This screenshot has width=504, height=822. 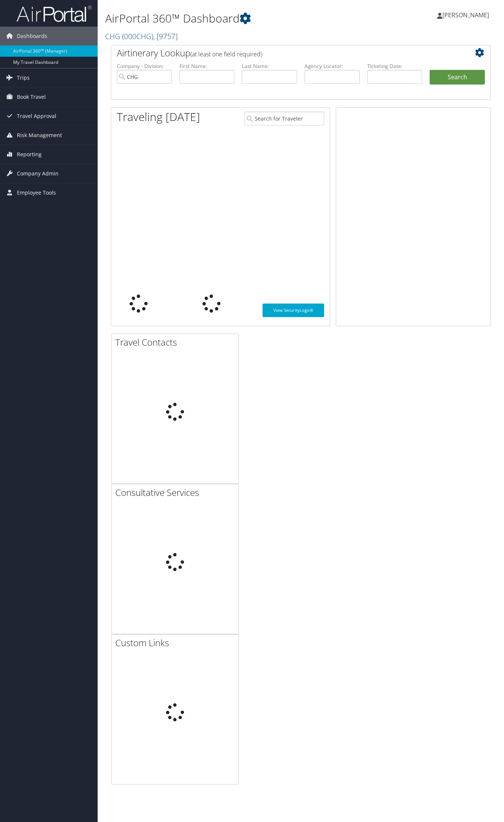 What do you see at coordinates (394, 66) in the screenshot?
I see `label: Ticketing Date:` at bounding box center [394, 66].